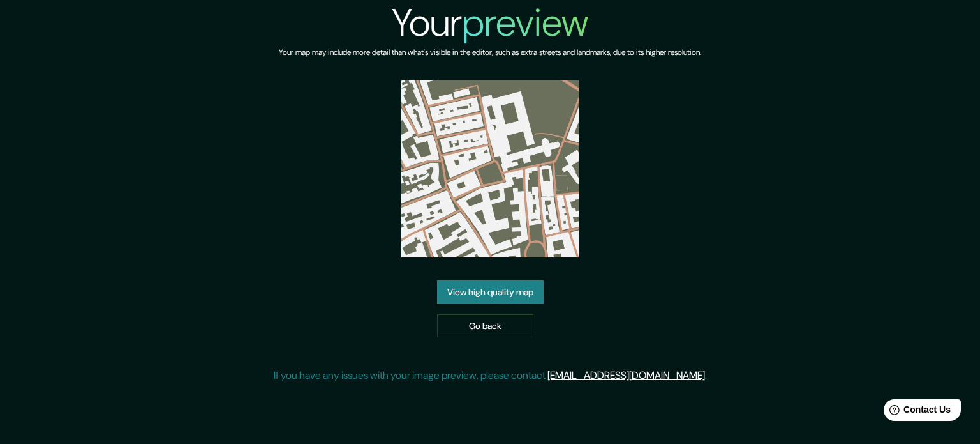 This screenshot has width=980, height=444. Describe the element at coordinates (490, 375) in the screenshot. I see `p: If you have any issues with your image preview, please contact .` at that location.